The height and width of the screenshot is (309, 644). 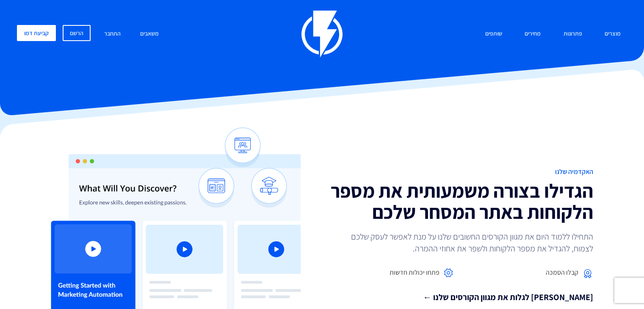 What do you see at coordinates (562, 273) in the screenshot?
I see `span: קבלו הסמכה` at bounding box center [562, 273].